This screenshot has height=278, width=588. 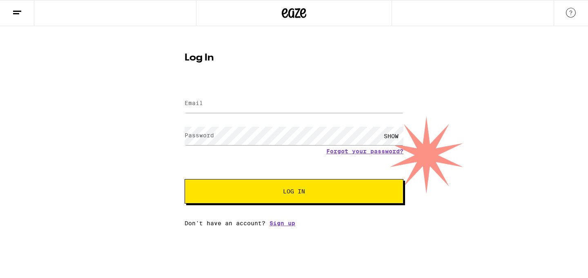 I want to click on div: SHOW, so click(x=391, y=136).